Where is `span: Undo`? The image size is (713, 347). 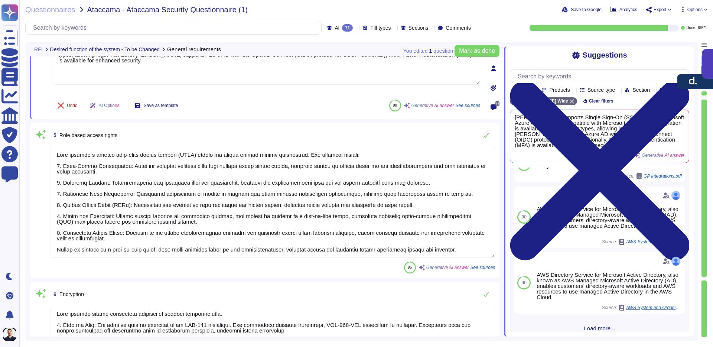 span: Undo is located at coordinates (72, 105).